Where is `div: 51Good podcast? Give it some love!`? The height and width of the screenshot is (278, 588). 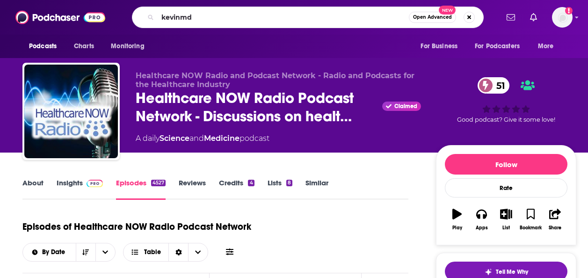 div: 51Good podcast? Give it some love! is located at coordinates (506, 100).